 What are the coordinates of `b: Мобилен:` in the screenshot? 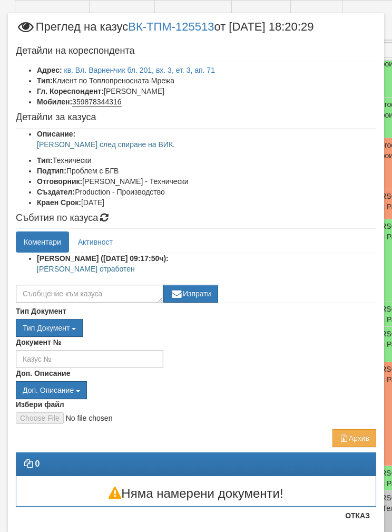 It's located at (54, 102).